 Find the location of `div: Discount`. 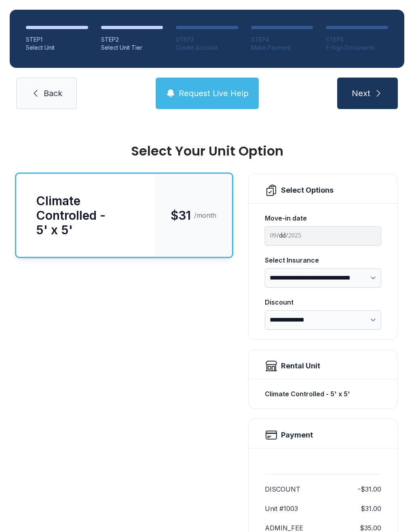

div: Discount is located at coordinates (323, 303).